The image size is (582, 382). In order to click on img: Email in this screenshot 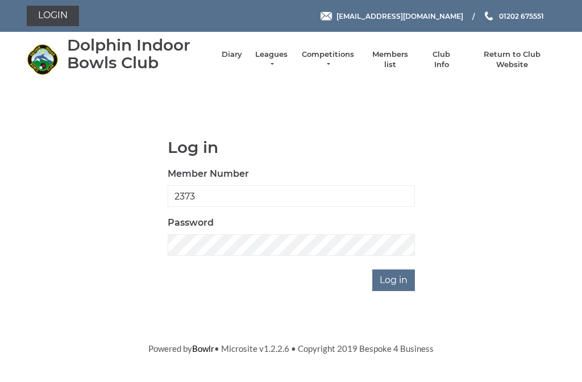, I will do `click(326, 16)`.